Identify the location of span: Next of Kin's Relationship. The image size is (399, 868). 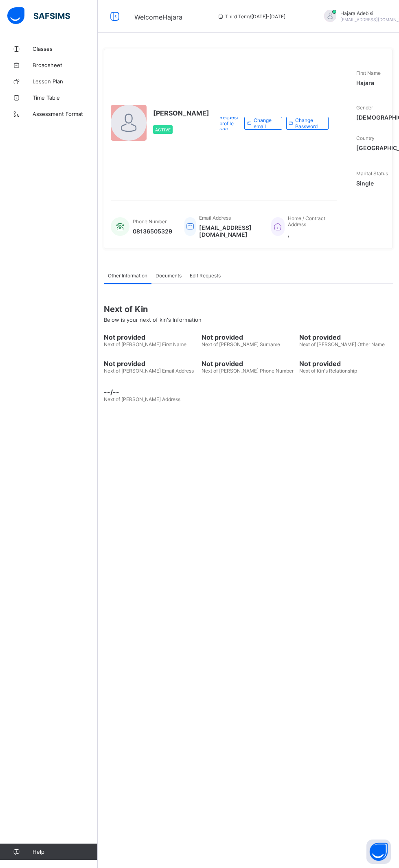
(328, 370).